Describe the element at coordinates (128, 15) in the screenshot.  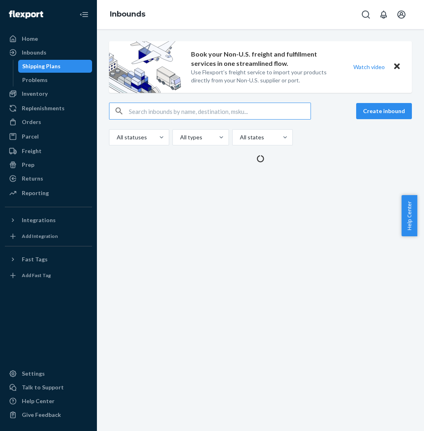
I see `ol: breadcrumbs` at that location.